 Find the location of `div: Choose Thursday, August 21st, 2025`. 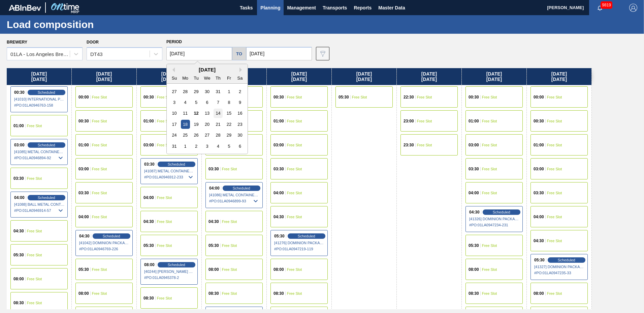

div: Choose Thursday, August 21st, 2025 is located at coordinates (218, 124).